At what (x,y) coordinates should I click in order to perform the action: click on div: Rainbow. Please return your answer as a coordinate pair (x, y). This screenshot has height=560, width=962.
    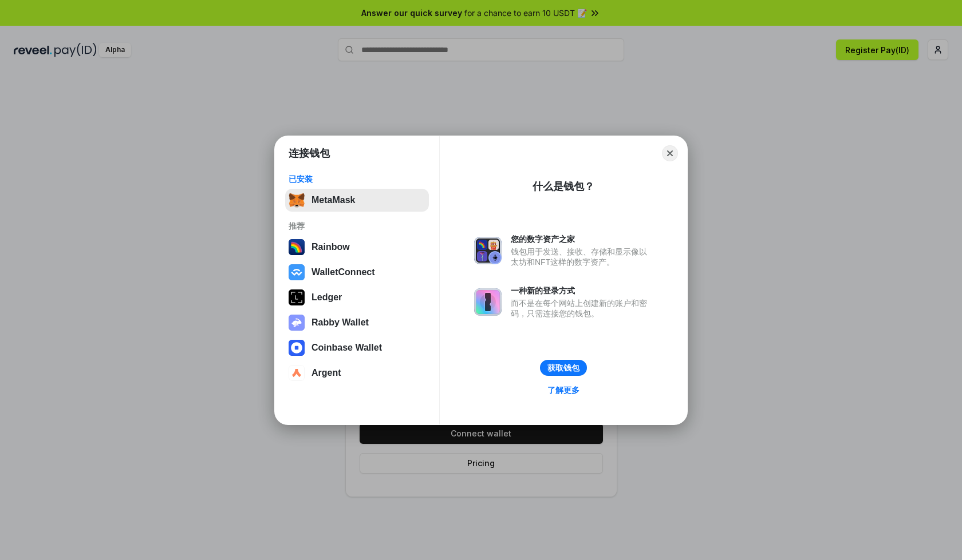
    Looking at the image, I should click on (330, 247).